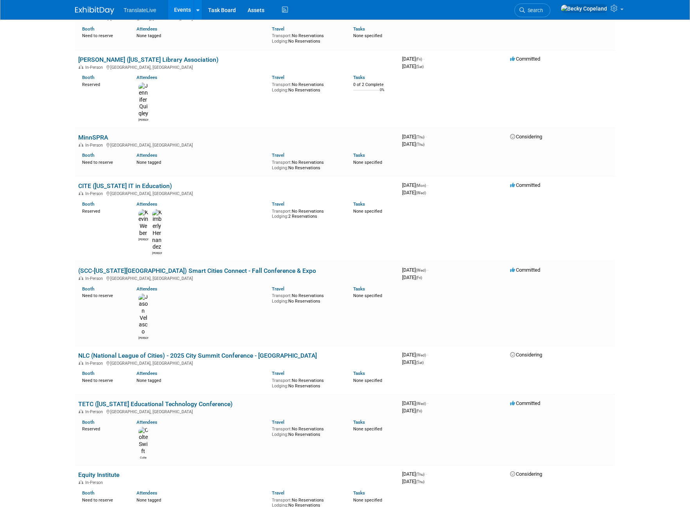  I want to click on img: ExhibitDay, so click(95, 11).